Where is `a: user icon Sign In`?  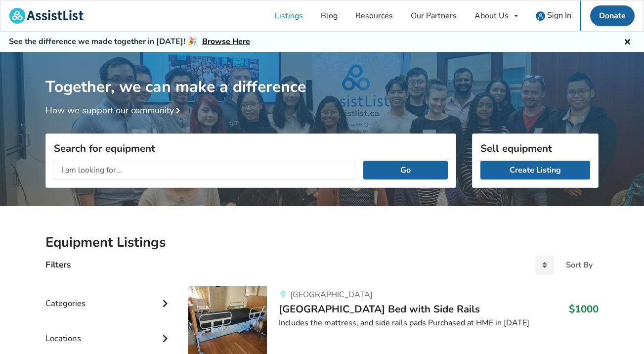 a: user icon Sign In is located at coordinates (553, 15).